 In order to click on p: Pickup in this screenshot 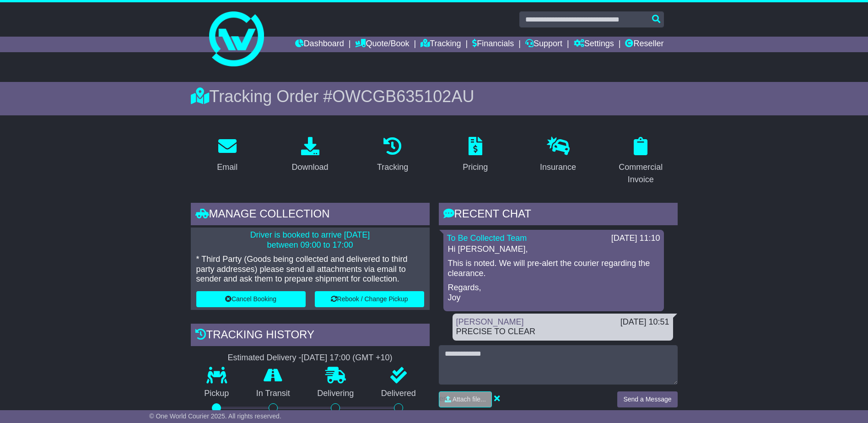, I will do `click(217, 394)`.